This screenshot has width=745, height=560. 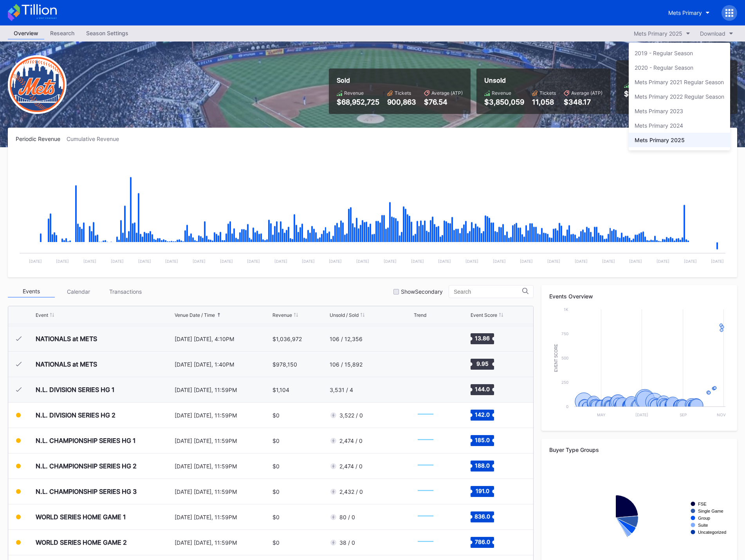 I want to click on div: Mets Primary 2022 Regular Season, so click(x=679, y=96).